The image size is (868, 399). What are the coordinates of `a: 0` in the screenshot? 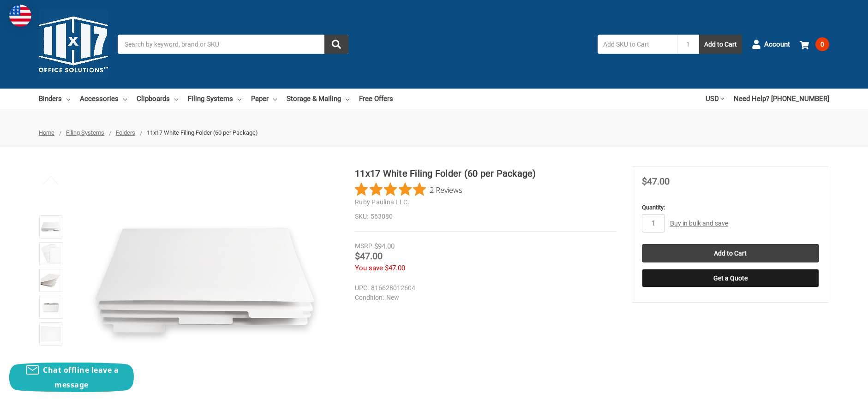 It's located at (814, 44).